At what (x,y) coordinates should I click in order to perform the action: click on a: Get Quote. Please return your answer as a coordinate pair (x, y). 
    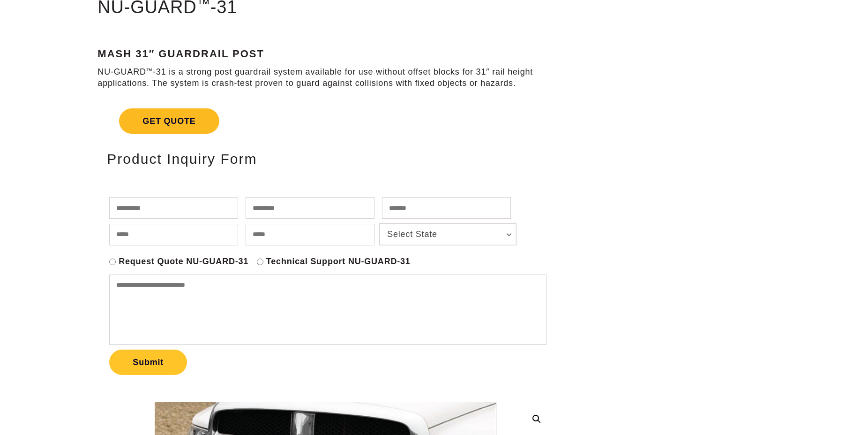
    Looking at the image, I should click on (326, 121).